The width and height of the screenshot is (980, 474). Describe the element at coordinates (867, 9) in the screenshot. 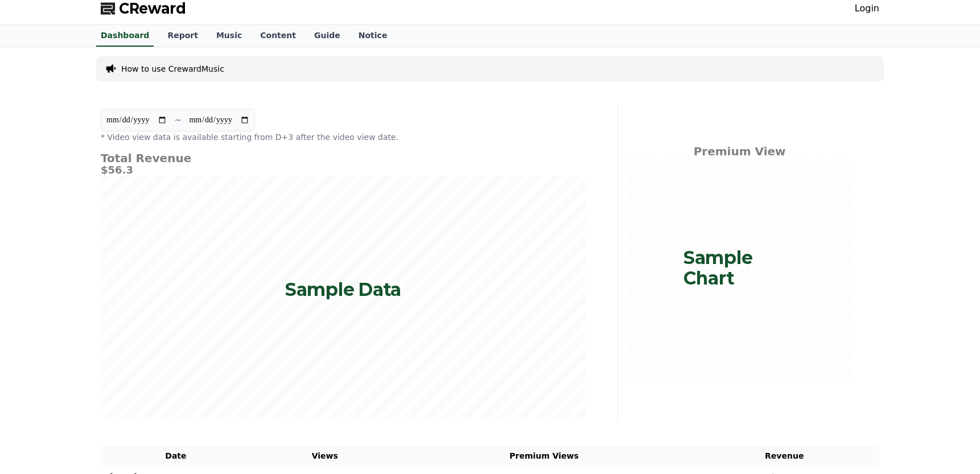

I see `a: Login` at that location.